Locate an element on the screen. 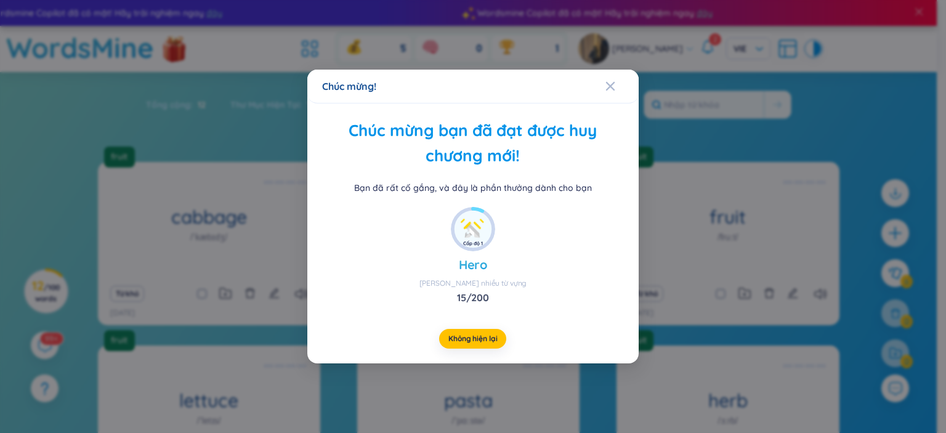  div: Chúc mừng bạn đã đạt được huy chương mới! is located at coordinates (473, 143).